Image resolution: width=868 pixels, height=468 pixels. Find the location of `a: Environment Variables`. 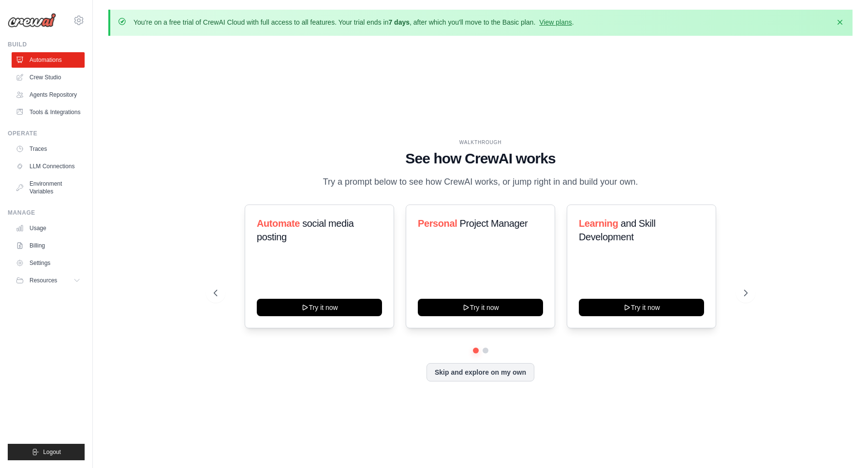

a: Environment Variables is located at coordinates (48, 187).